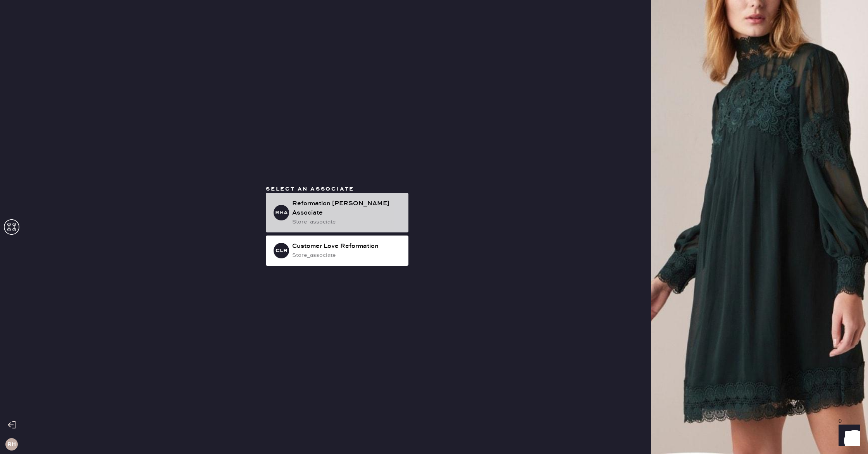 The image size is (868, 454). Describe the element at coordinates (281, 250) in the screenshot. I see `h3: CLR` at that location.